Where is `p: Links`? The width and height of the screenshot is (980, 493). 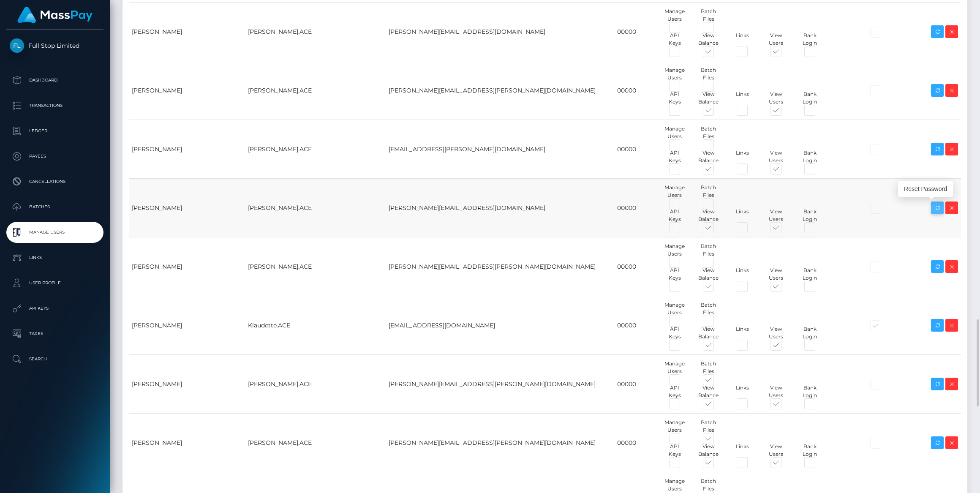
p: Links is located at coordinates (55, 258).